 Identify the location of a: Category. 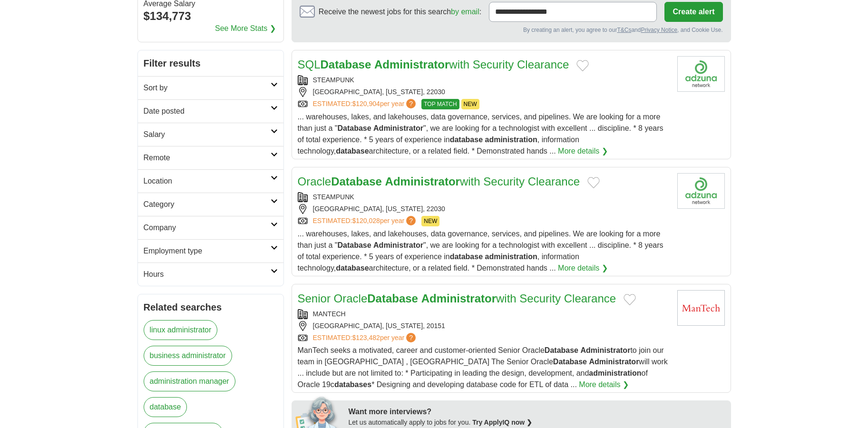
(211, 203).